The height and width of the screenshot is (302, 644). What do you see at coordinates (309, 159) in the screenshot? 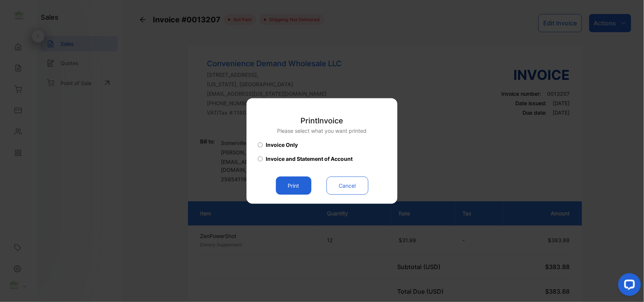
I see `span: Invoice and Statement of Account` at bounding box center [309, 159].